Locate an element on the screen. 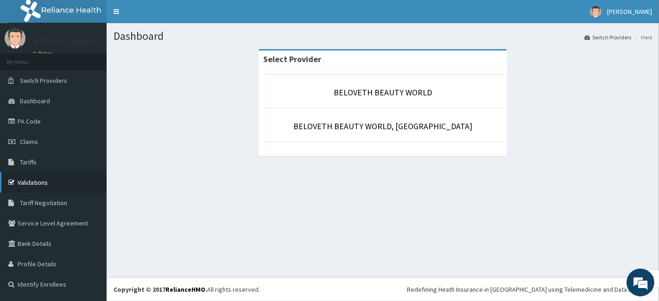 Image resolution: width=659 pixels, height=301 pixels. div: Minimize live chat window is located at coordinates (163, 16).